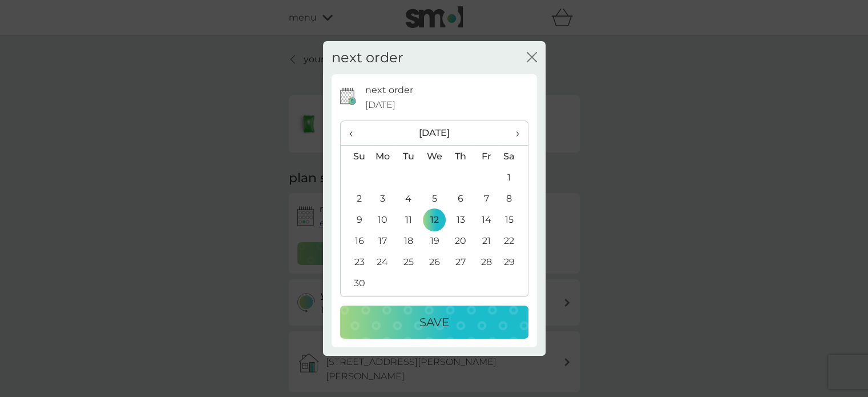 The width and height of the screenshot is (868, 397). Describe the element at coordinates (408, 261) in the screenshot. I see `td: 25` at that location.